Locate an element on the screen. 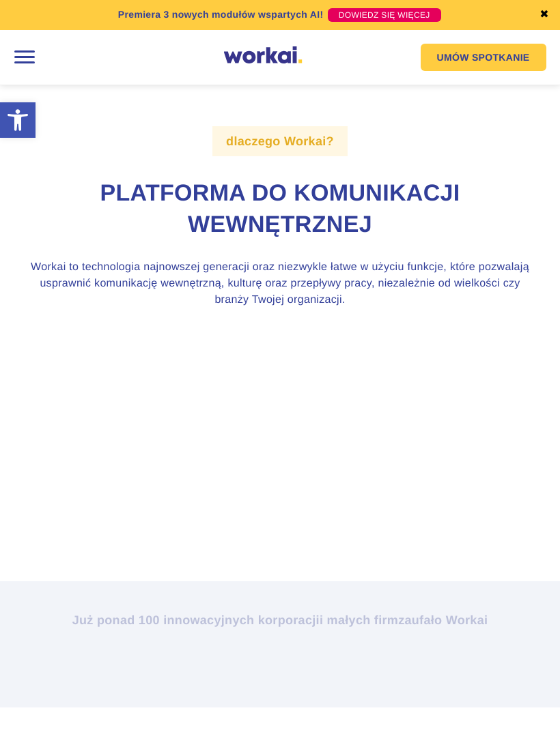 The image size is (560, 732). a: UMÓW SPOTKANIE is located at coordinates (483, 58).